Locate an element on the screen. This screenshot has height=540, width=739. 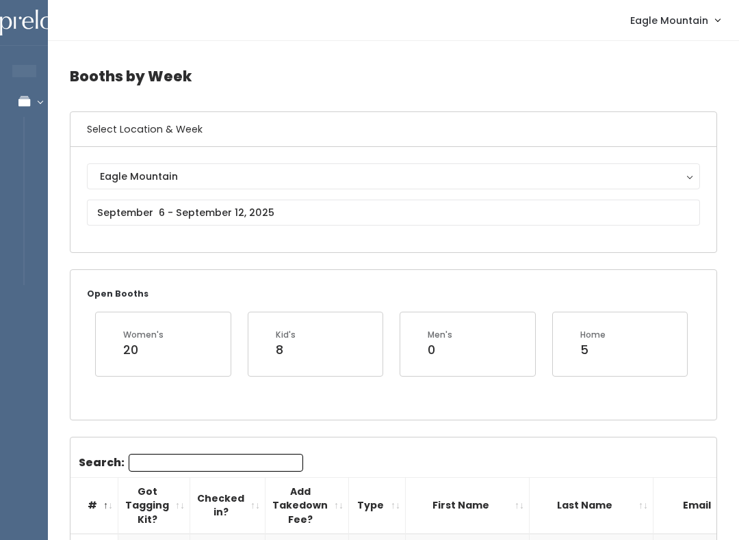
div: Kid's is located at coordinates (285, 335).